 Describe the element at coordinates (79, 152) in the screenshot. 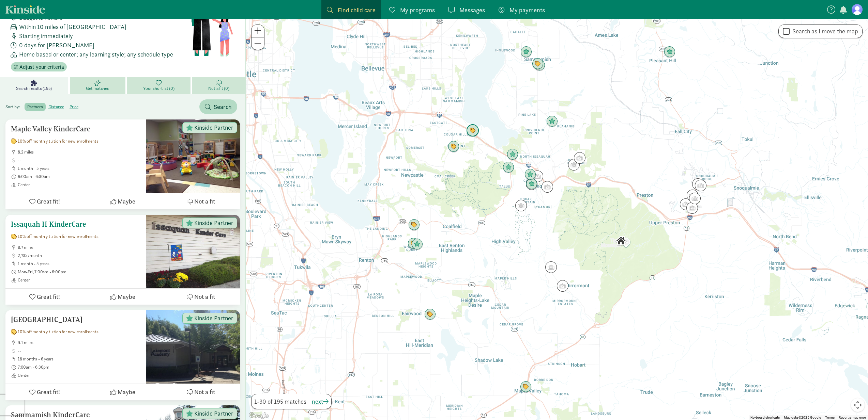

I see `span: 8.2 miles` at that location.